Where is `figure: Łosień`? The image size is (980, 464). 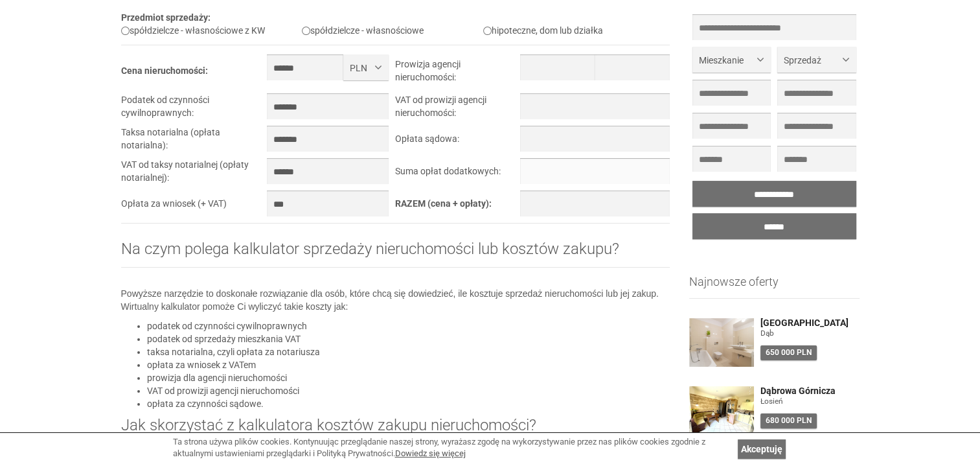 figure: Łosień is located at coordinates (810, 401).